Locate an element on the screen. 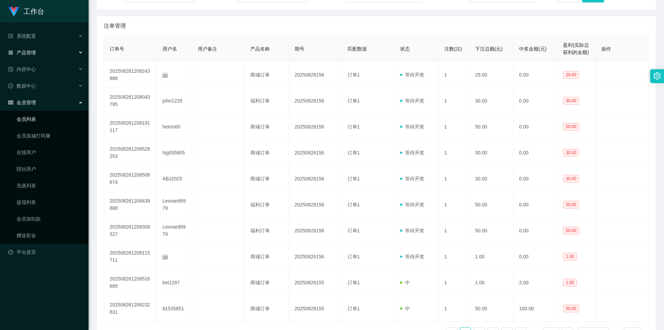 This screenshot has width=664, height=330. i: 图标: profile is located at coordinates (11, 69).